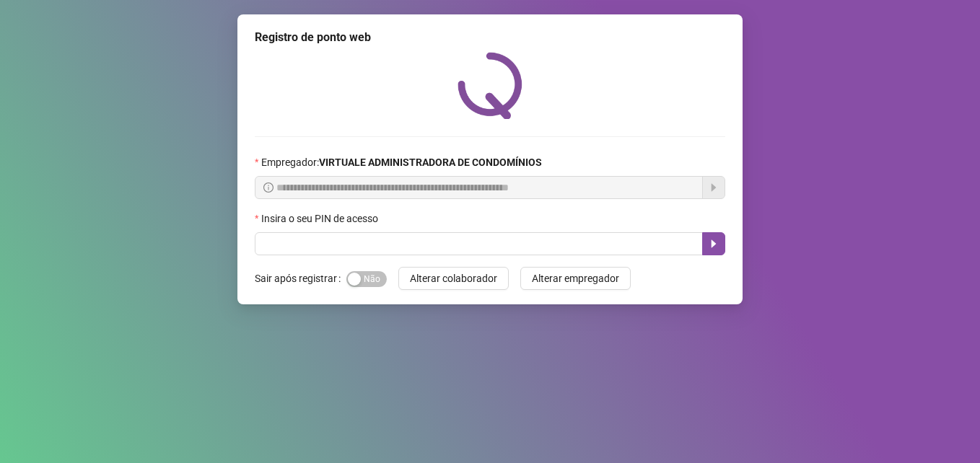 The width and height of the screenshot is (980, 463). I want to click on img: QRPoint, so click(490, 85).